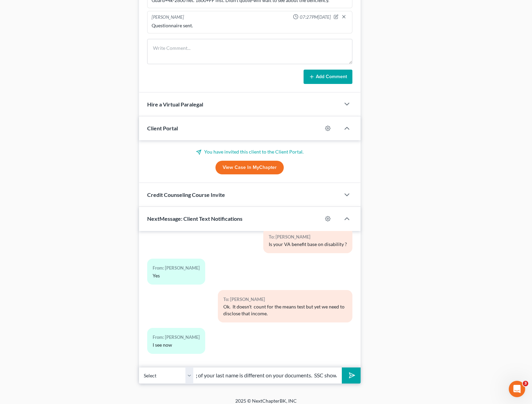 The image size is (532, 404). I want to click on input: Say something..., so click(268, 375).